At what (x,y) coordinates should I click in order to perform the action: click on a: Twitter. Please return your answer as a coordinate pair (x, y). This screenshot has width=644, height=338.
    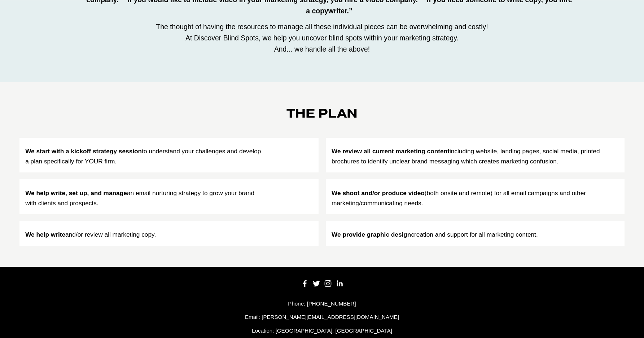
    Looking at the image, I should click on (317, 283).